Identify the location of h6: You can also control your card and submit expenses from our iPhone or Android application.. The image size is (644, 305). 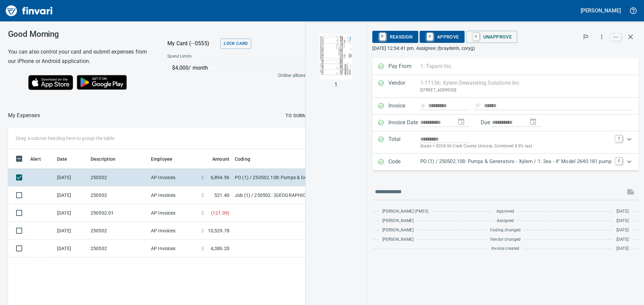
(79, 57).